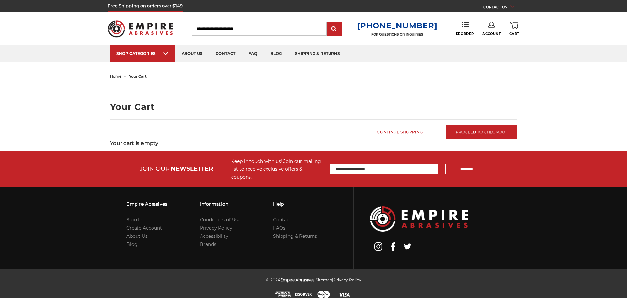  Describe the element at coordinates (491, 34) in the screenshot. I see `span: Account` at that location.